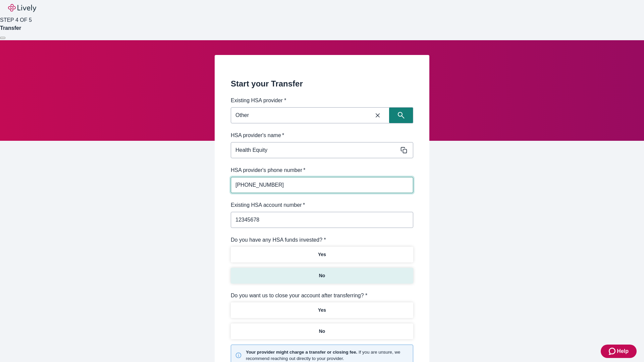  What do you see at coordinates (22, 8) in the screenshot?
I see `img: Lively` at bounding box center [22, 8].